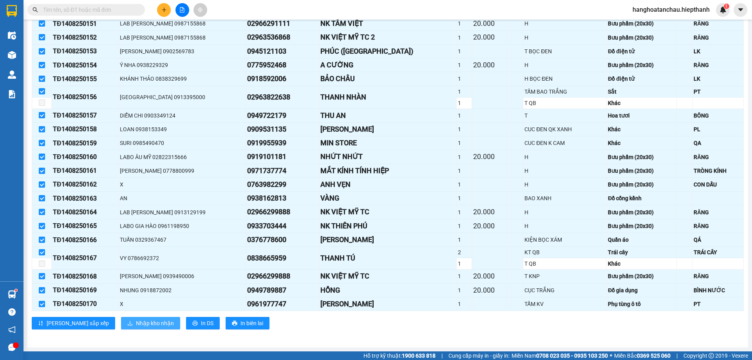  I want to click on div: TĐ1408250168, so click(85, 276).